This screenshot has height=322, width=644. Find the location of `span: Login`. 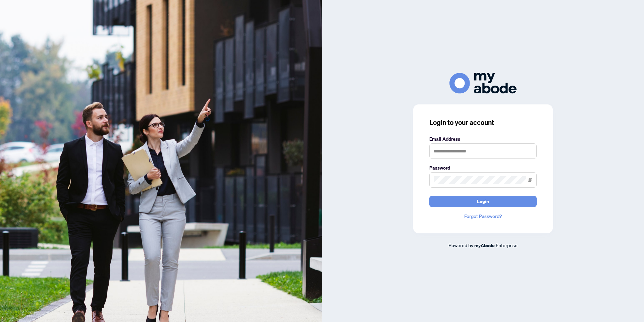

span: Login is located at coordinates (483, 201).